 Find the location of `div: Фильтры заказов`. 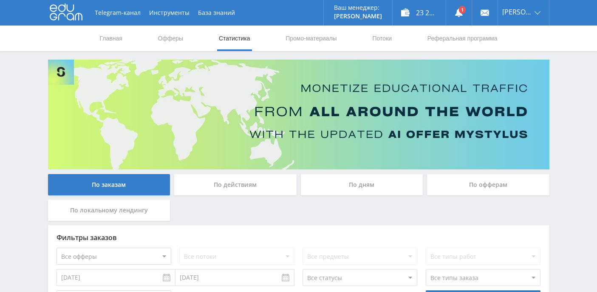

div: Фильтры заказов is located at coordinates (299, 237).